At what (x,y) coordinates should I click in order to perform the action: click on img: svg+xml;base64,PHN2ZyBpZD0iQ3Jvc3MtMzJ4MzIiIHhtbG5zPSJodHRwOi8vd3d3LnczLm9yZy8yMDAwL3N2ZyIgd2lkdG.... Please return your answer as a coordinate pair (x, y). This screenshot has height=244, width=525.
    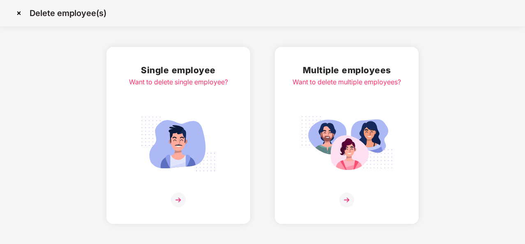
    Looking at the image, I should click on (19, 13).